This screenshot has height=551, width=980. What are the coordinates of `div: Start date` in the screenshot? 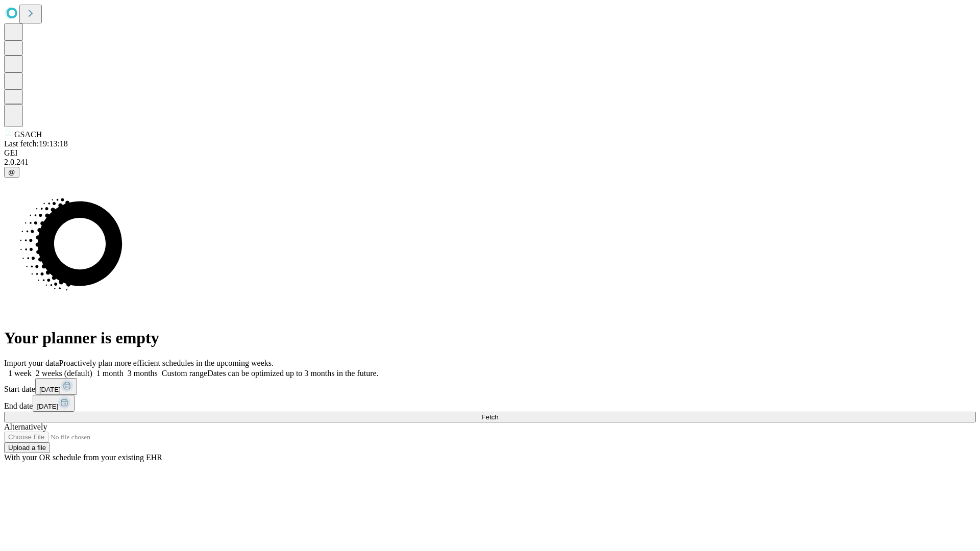 It's located at (490, 387).